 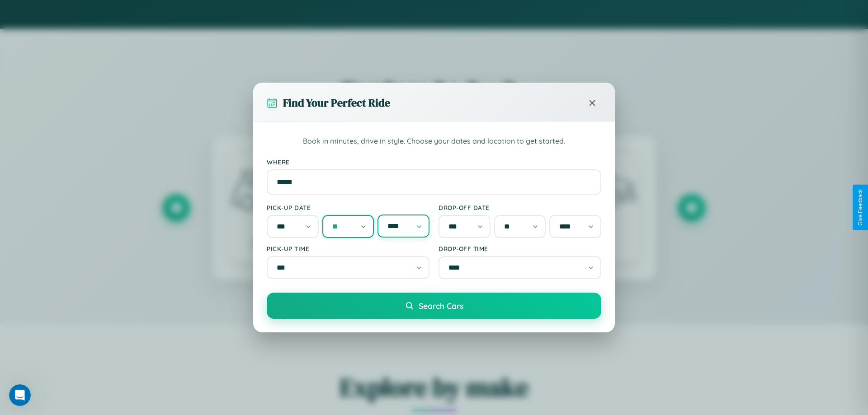 What do you see at coordinates (434, 141) in the screenshot?
I see `p: Book in minutes, drive in style. Choose your dates and location to get started.` at bounding box center [434, 141].